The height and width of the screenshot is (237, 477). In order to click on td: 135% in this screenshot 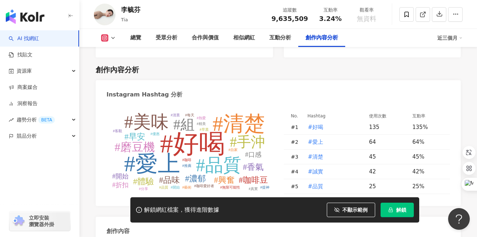, I will do `click(429, 127)`.